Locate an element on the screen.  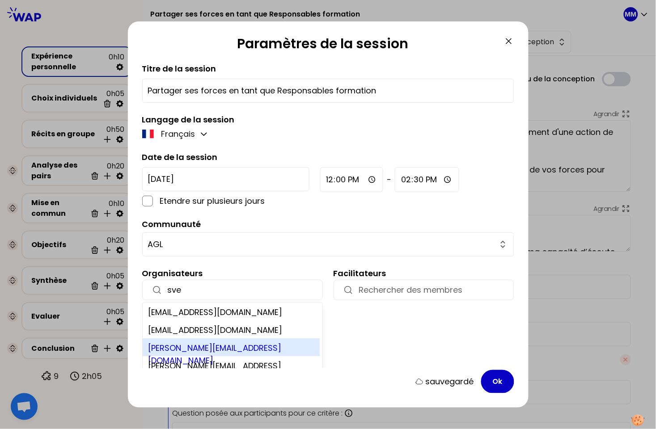
p: sauvegardé is located at coordinates (450, 382).